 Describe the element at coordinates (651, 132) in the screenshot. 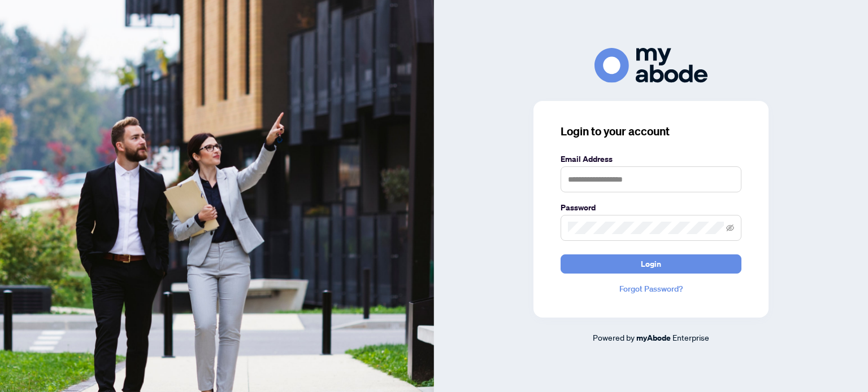

I see `h3: Login to your account` at that location.